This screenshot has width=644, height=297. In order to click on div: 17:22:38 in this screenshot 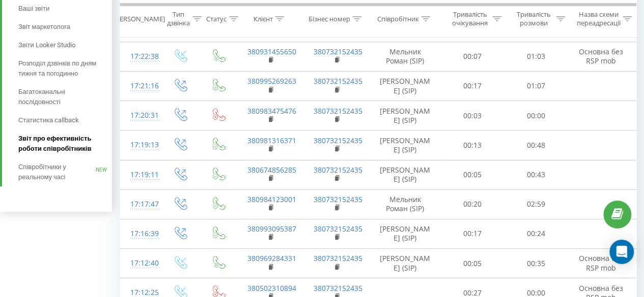, I will do `click(140, 57)`.